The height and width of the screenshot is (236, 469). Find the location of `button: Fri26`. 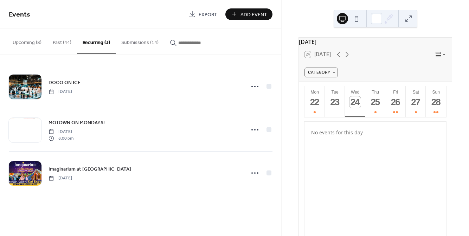

button: Fri26 is located at coordinates (395, 102).